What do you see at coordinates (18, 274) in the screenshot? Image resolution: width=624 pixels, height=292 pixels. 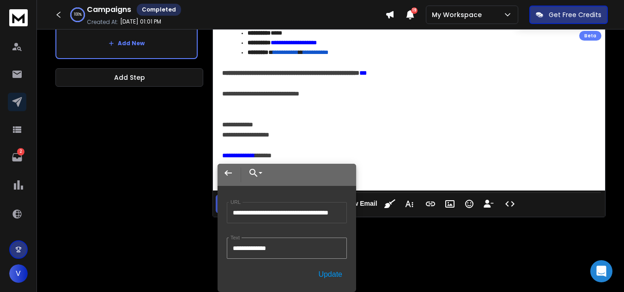 I see `span: V` at bounding box center [18, 274].